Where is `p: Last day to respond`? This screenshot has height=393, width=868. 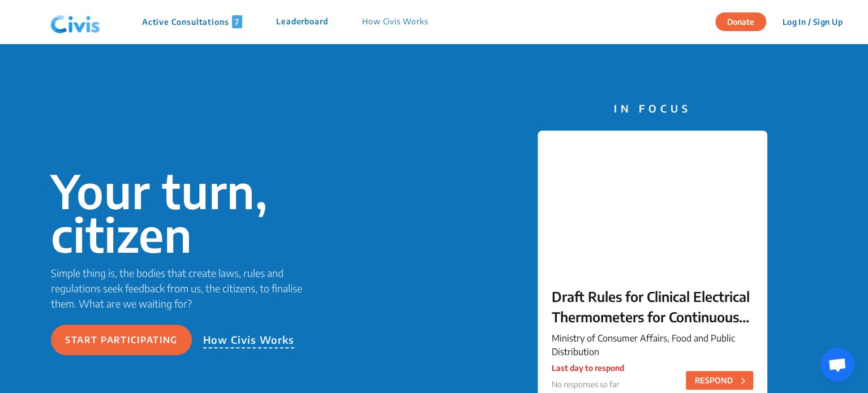
p: Last day to respond is located at coordinates (588, 367).